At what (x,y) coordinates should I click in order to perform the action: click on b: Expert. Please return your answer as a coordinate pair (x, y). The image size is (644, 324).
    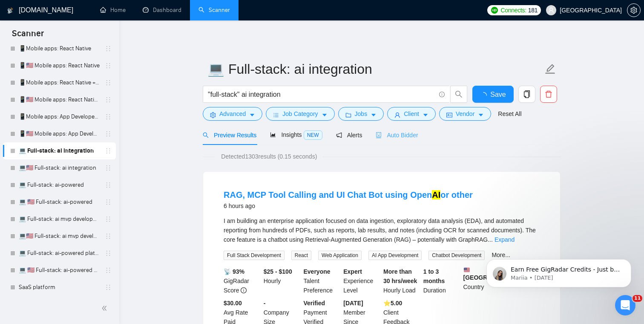
    Looking at the image, I should click on (353, 272).